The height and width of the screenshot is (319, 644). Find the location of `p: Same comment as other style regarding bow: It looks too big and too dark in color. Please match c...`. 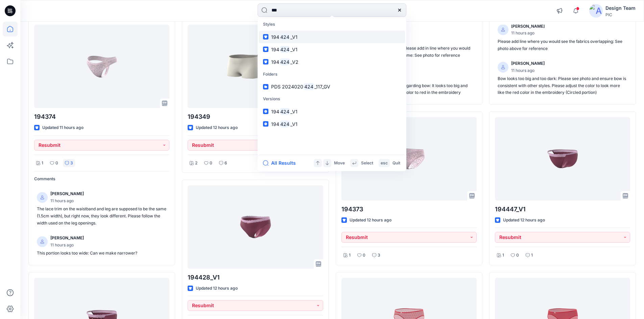

p: Same comment as other style regarding bow: It looks too big and too dark in color. Please match c... is located at coordinates (409, 89).